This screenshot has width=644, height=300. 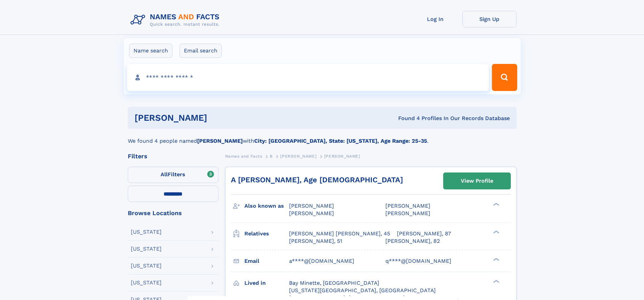 What do you see at coordinates (150, 50) in the screenshot?
I see `label: Name search` at bounding box center [150, 50].